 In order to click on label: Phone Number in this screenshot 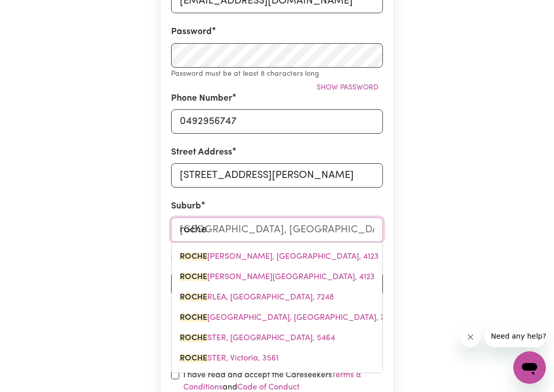, I will do `click(201, 99)`.